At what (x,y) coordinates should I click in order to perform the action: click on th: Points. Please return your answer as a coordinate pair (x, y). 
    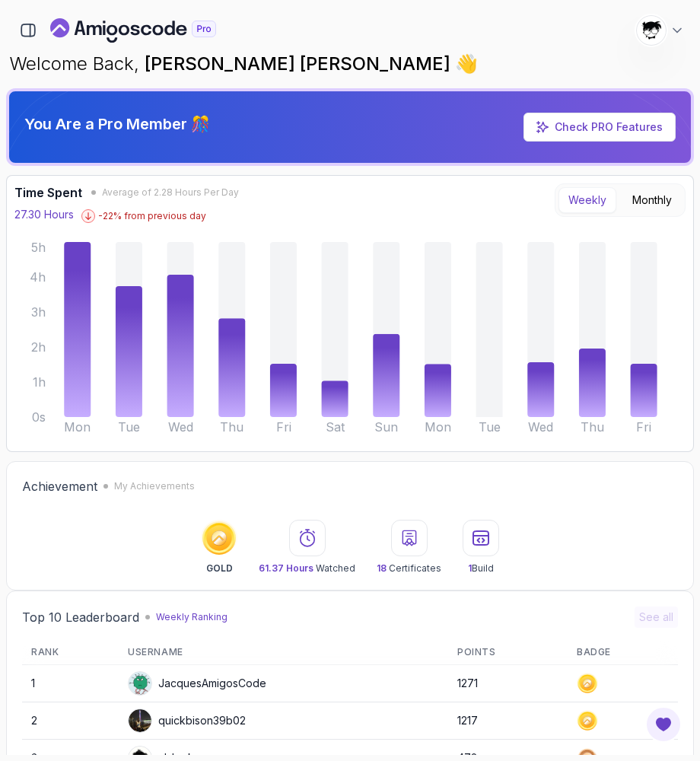
    Looking at the image, I should click on (508, 652).